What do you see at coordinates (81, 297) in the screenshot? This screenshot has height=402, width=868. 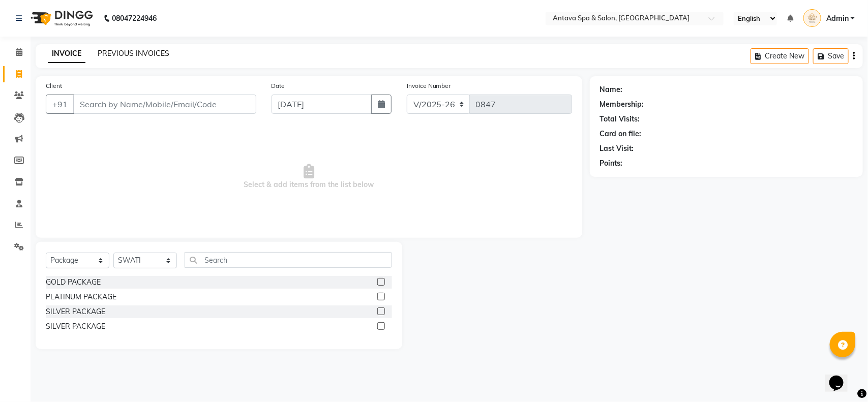 I see `div: PLATINUM PACKAGE` at bounding box center [81, 297].